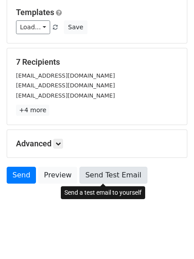 The width and height of the screenshot is (194, 259). What do you see at coordinates (58, 175) in the screenshot?
I see `a: Preview` at bounding box center [58, 175].